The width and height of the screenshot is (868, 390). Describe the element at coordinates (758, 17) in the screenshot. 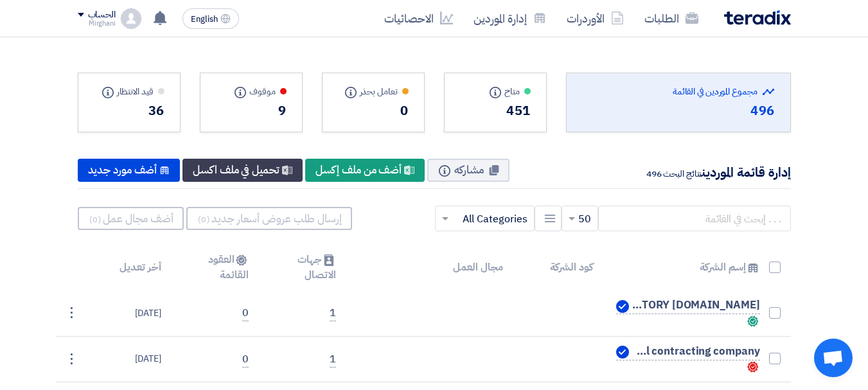

I see `img: Teradix logo` at that location.